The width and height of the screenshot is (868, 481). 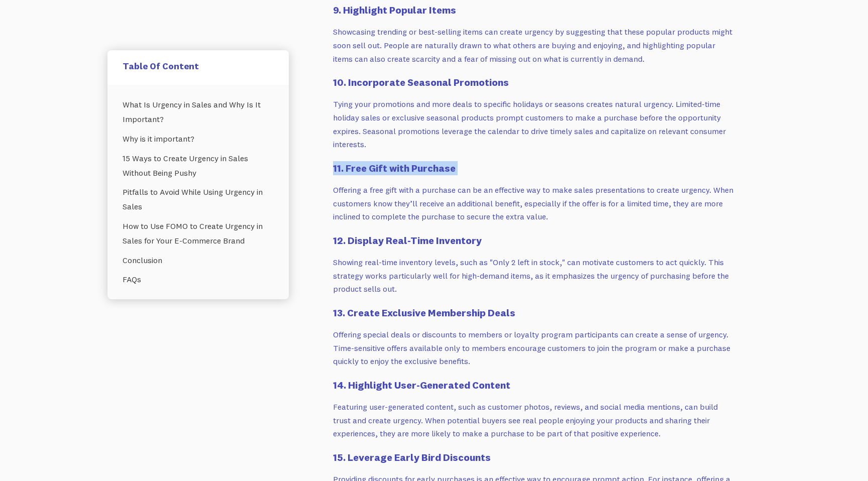 What do you see at coordinates (534, 45) in the screenshot?
I see `p: Showcasing trending or best-selling items can create urgency by suggesting that these popular pro...` at bounding box center [534, 45].